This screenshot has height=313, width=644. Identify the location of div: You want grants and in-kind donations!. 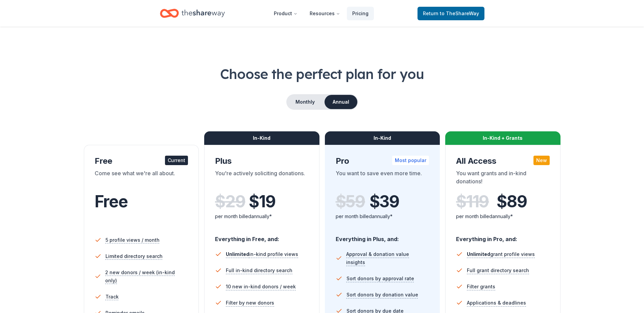
(503, 179).